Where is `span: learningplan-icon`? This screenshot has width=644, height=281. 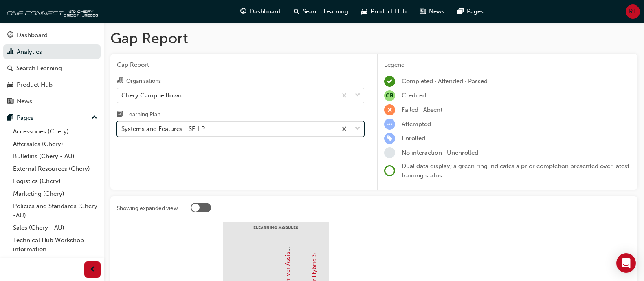 span: learningplan-icon is located at coordinates (120, 115).